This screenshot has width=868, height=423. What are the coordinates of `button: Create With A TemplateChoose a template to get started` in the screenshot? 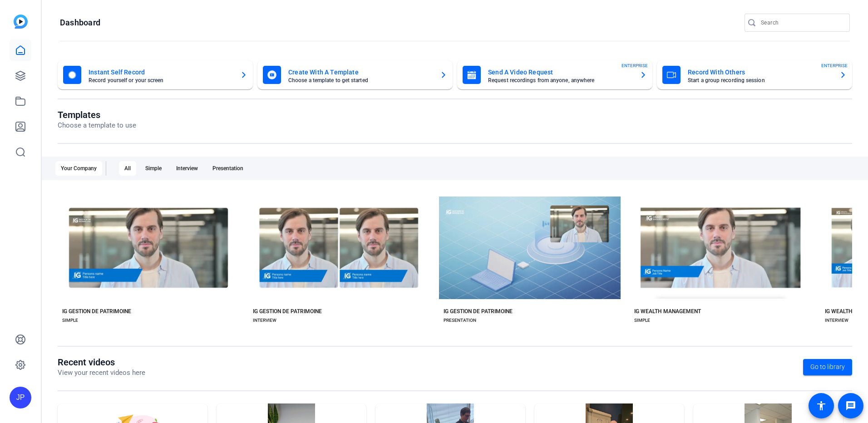 It's located at (355, 75).